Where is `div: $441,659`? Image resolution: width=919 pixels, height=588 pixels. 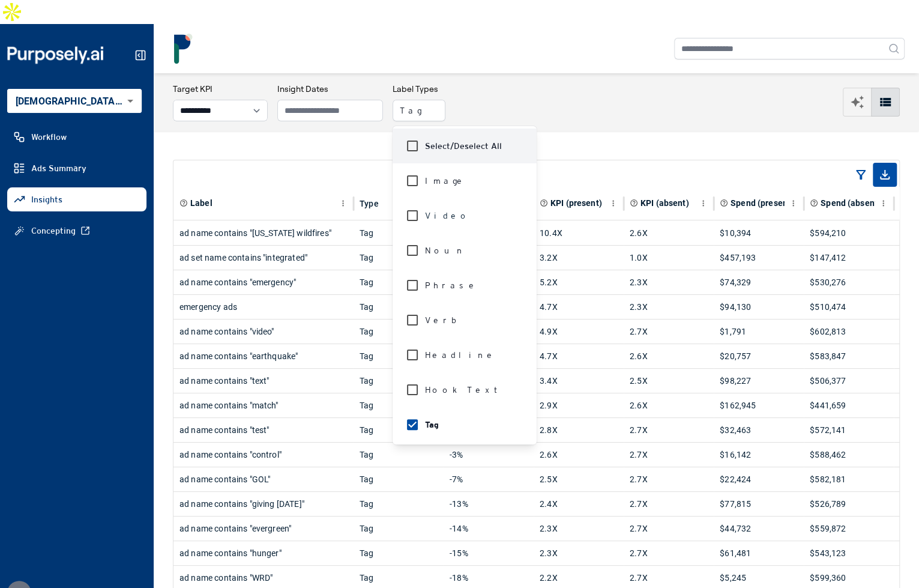
div: $441,659 is located at coordinates (849, 405).